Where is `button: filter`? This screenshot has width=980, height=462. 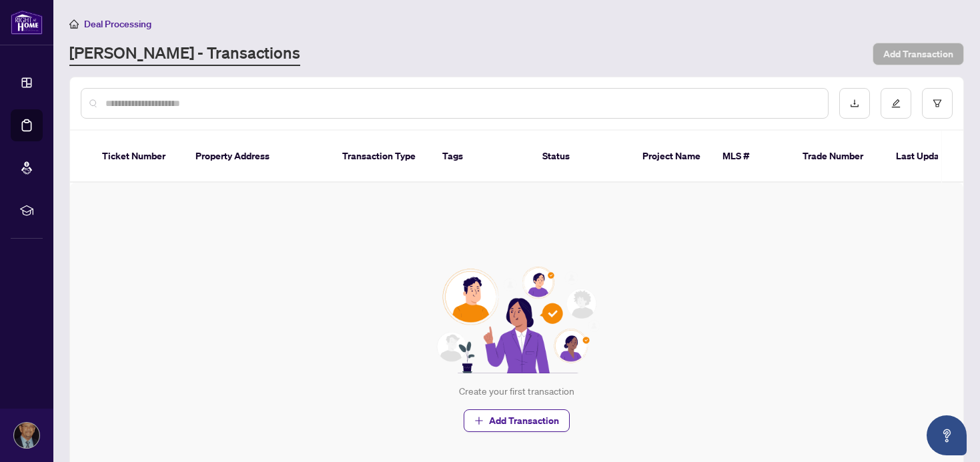 button: filter is located at coordinates (937, 104).